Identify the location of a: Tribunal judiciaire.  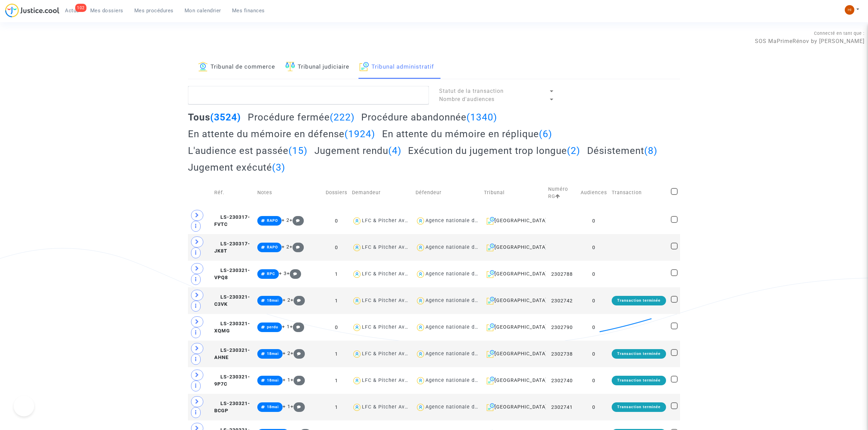
(317, 67).